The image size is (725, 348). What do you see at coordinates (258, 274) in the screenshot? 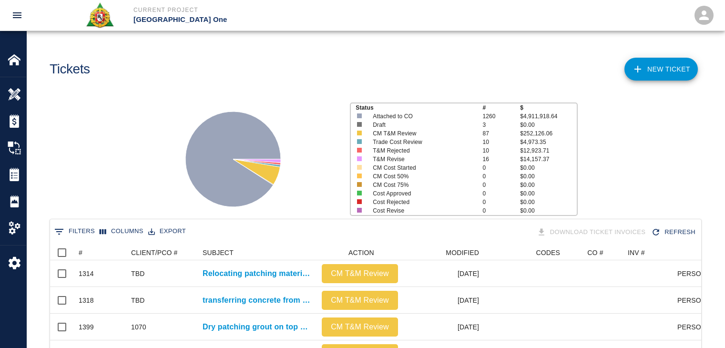
I see `a: Relocating patching material from Gate #3 to Gate #2 to make room for other trade` at bounding box center [258, 274].